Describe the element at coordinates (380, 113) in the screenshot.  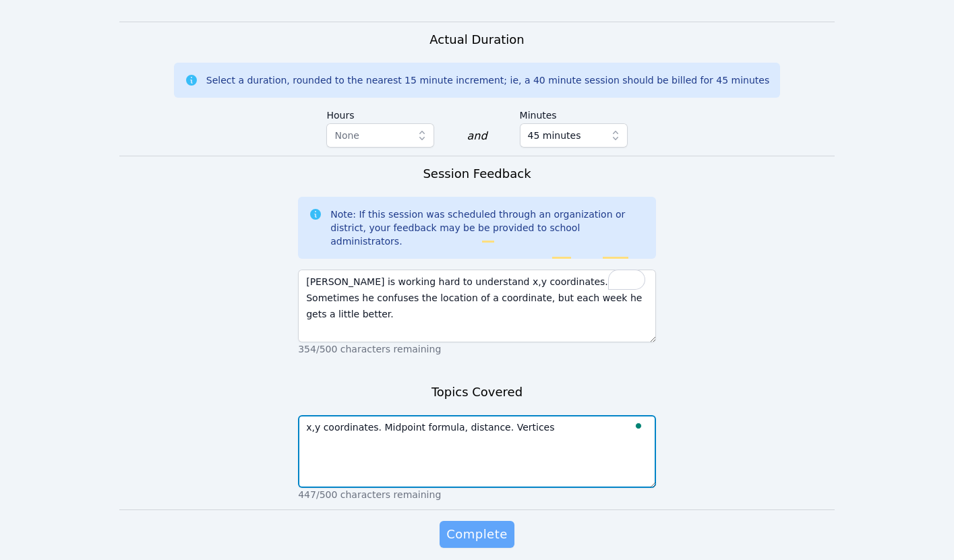
I see `label: Hours` at that location.